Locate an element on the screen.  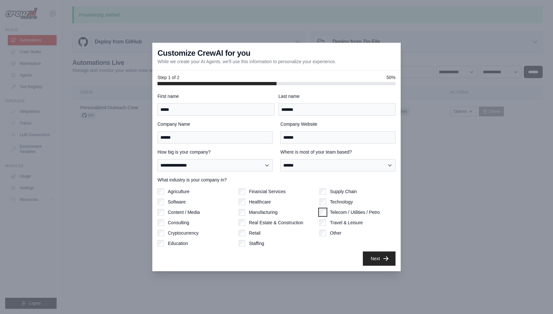
label: Where is most of your team based? is located at coordinates (338, 152).